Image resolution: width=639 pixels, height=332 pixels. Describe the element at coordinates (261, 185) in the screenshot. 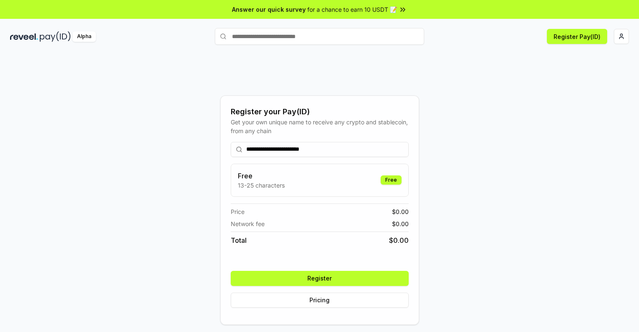

I see `p: 13-25 characters` at that location.